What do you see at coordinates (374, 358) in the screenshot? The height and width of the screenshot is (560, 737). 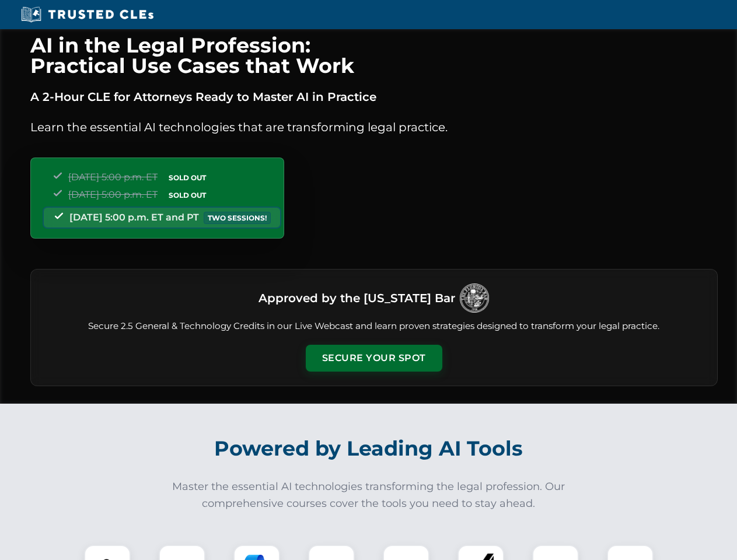 I see `button: Secure Your Spot` at bounding box center [374, 358].